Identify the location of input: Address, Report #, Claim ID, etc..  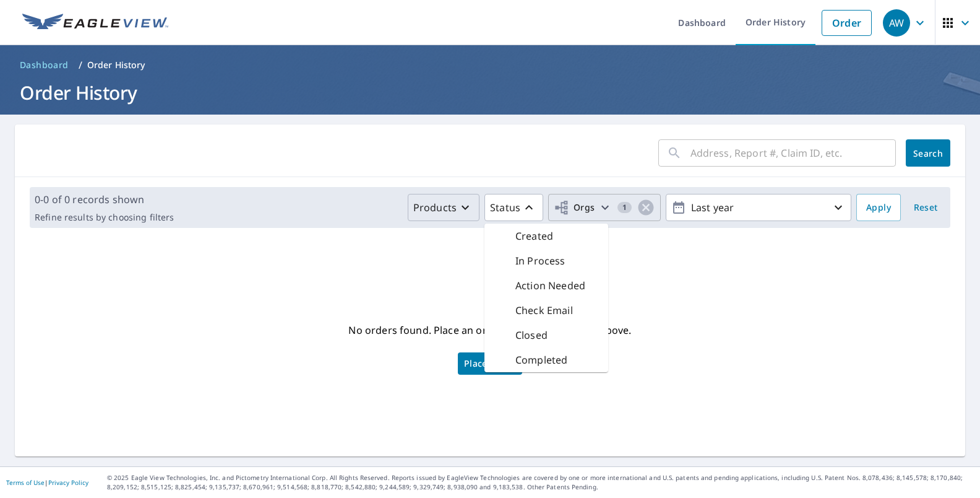
(793, 153).